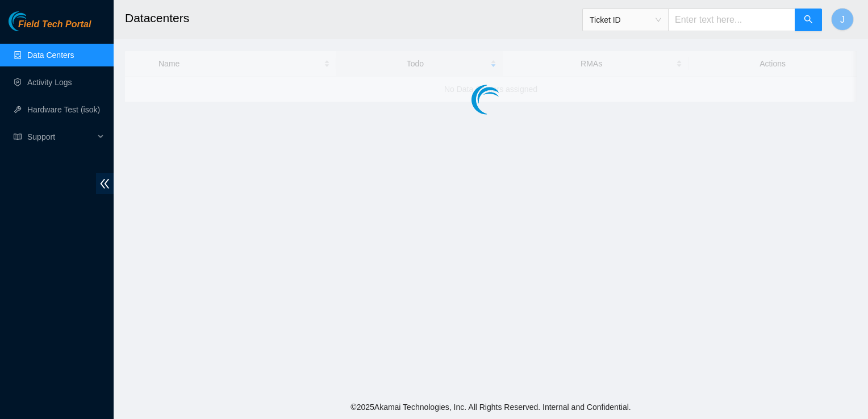 This screenshot has height=419, width=868. What do you see at coordinates (491, 407) in the screenshot?
I see `footer: © 2025 Akamai Technologies, Inc. All Rights Reserved. Internal and Confidential.` at bounding box center [491, 407].